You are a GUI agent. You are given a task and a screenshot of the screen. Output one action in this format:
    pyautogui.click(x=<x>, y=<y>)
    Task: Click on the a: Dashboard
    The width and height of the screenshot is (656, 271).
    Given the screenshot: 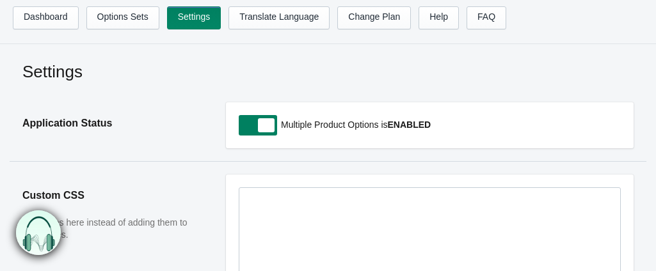 What is the action you would take?
    pyautogui.click(x=45, y=18)
    